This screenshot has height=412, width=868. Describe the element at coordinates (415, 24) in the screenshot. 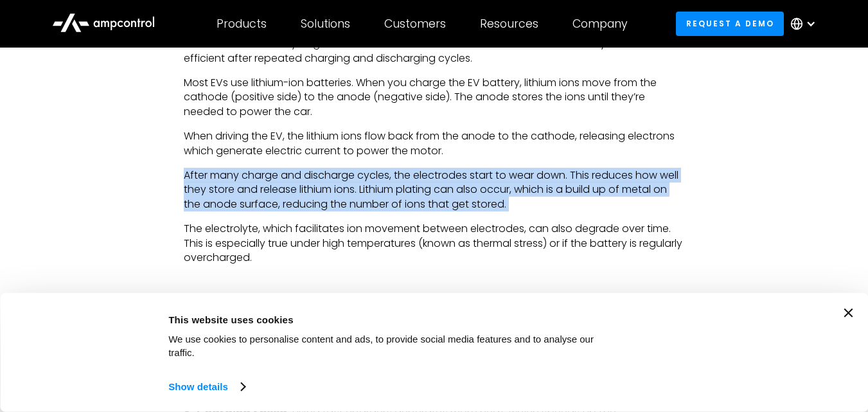

I see `div: Customers` at that location.